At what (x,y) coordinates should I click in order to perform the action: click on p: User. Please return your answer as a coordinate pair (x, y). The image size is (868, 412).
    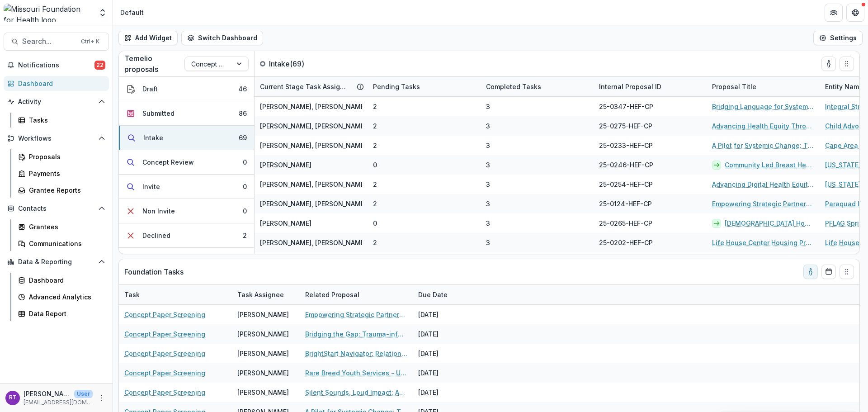
    Looking at the image, I should click on (83, 394).